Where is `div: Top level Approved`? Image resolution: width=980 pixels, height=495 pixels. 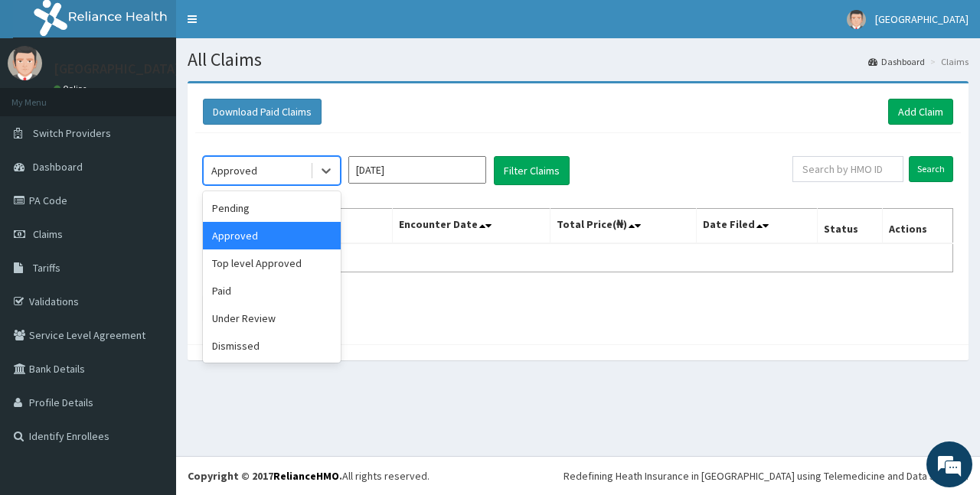
div: Top level Approved is located at coordinates (272, 264).